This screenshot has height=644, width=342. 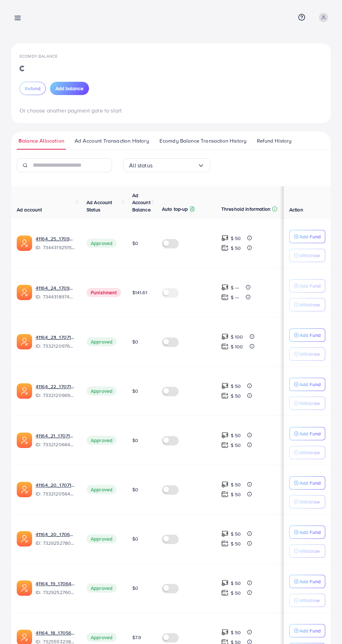 I want to click on span: ID: 7332120976240689154, so click(x=56, y=346).